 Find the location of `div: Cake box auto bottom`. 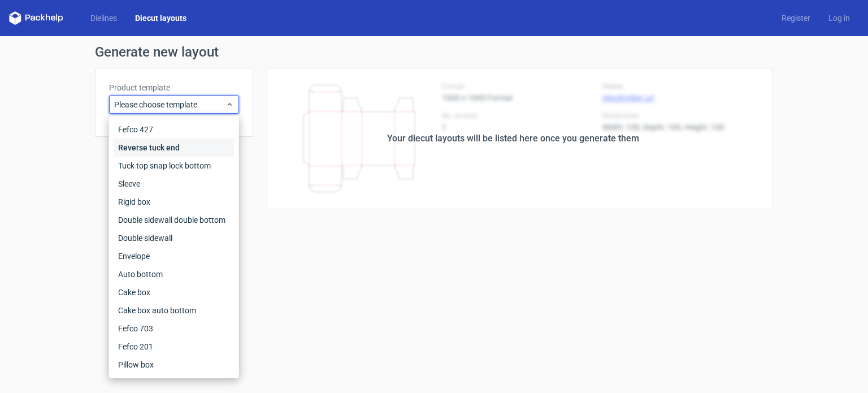

div: Cake box auto bottom is located at coordinates (174, 310).